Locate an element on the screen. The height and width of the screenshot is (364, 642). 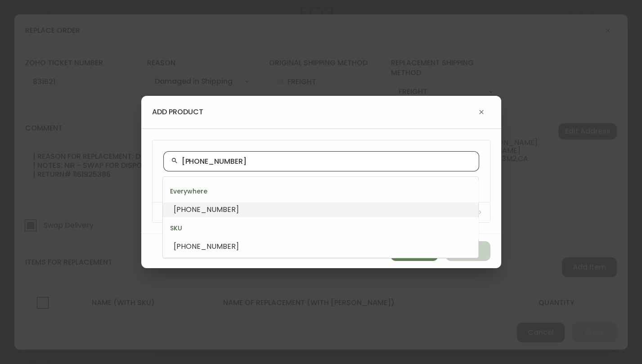
input: Search by name or SKU is located at coordinates (326, 161).